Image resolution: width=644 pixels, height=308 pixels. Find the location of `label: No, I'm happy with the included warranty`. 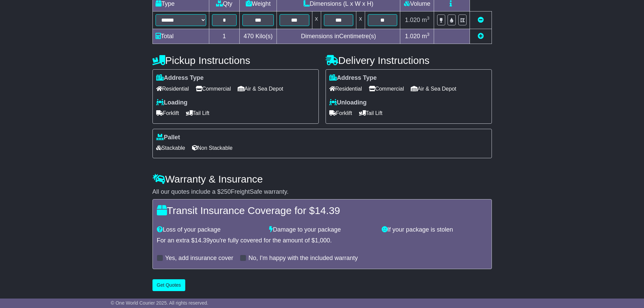

label: No, I'm happy with the included warranty is located at coordinates (303, 258).